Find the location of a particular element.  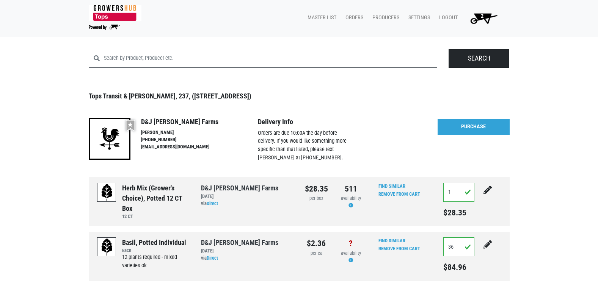

div: Basil, Potted Individual is located at coordinates (156, 243).